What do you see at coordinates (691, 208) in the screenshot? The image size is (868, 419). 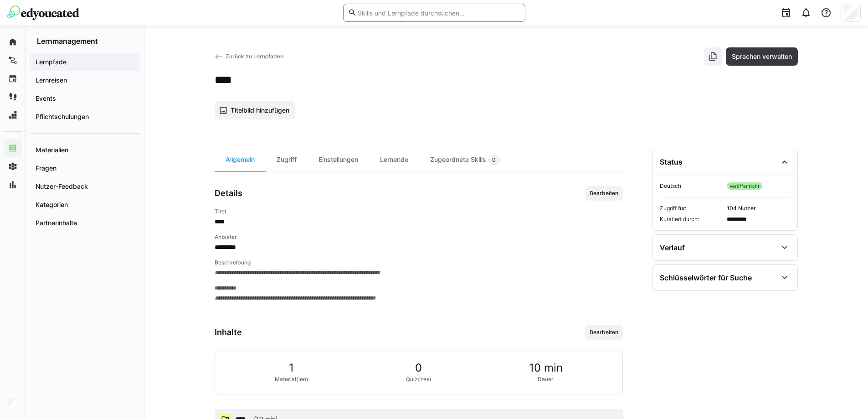 I see `span: Zugriff für:` at bounding box center [691, 208].